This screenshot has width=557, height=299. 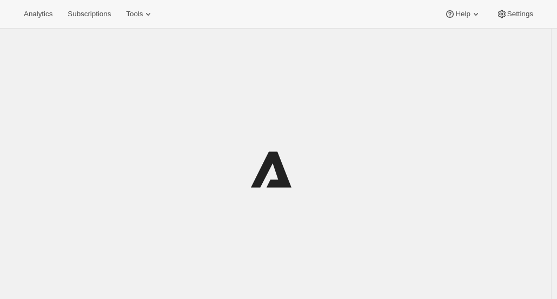 I want to click on button: Tools, so click(x=139, y=14).